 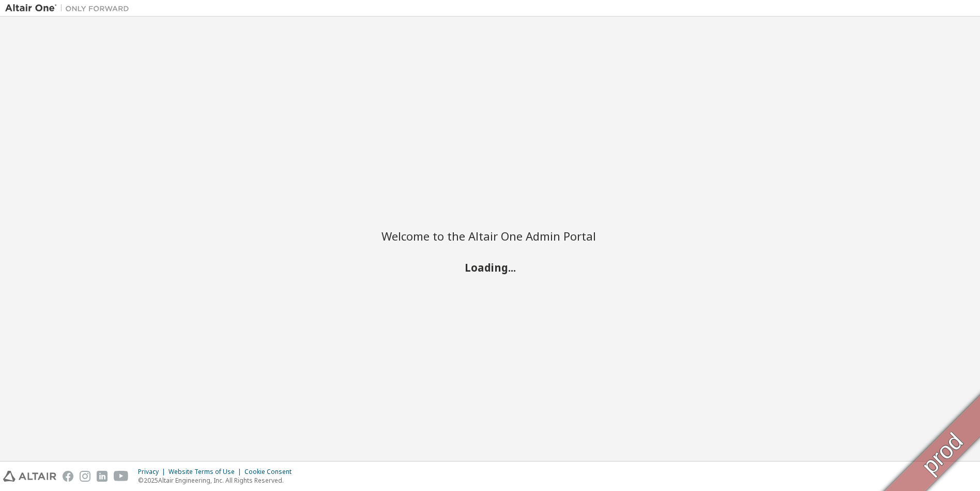 I want to click on img: Altair One, so click(x=70, y=9).